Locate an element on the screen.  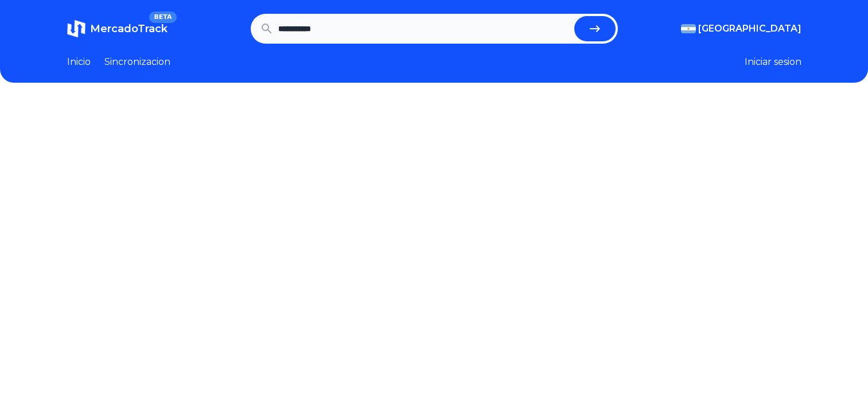
a: Sincronizacion is located at coordinates (137, 62).